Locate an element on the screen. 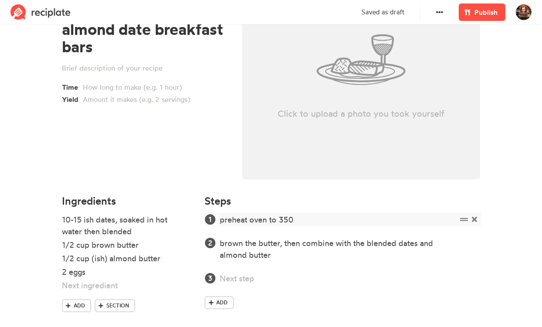 The height and width of the screenshot is (327, 542). span: Yield is located at coordinates (72, 98).